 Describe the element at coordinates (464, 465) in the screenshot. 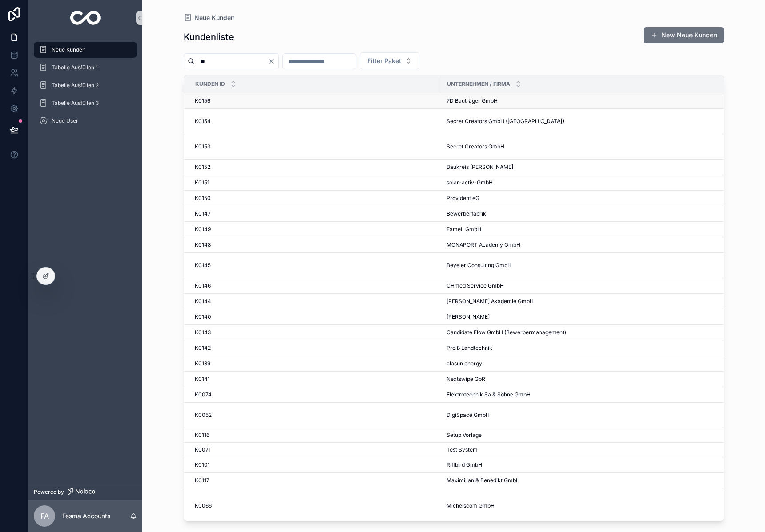

I see `span: Riffbird GmbH` at that location.